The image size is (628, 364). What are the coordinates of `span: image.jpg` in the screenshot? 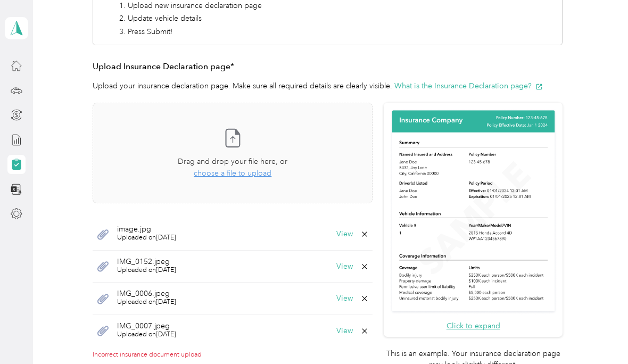 It's located at (146, 230).